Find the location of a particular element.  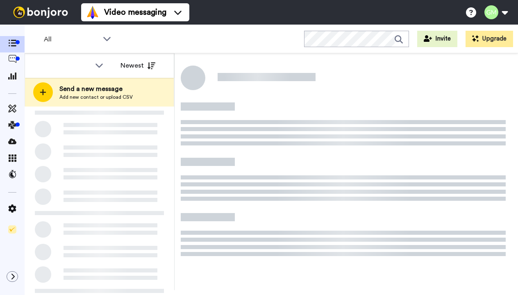

button: Newest is located at coordinates (138, 66).